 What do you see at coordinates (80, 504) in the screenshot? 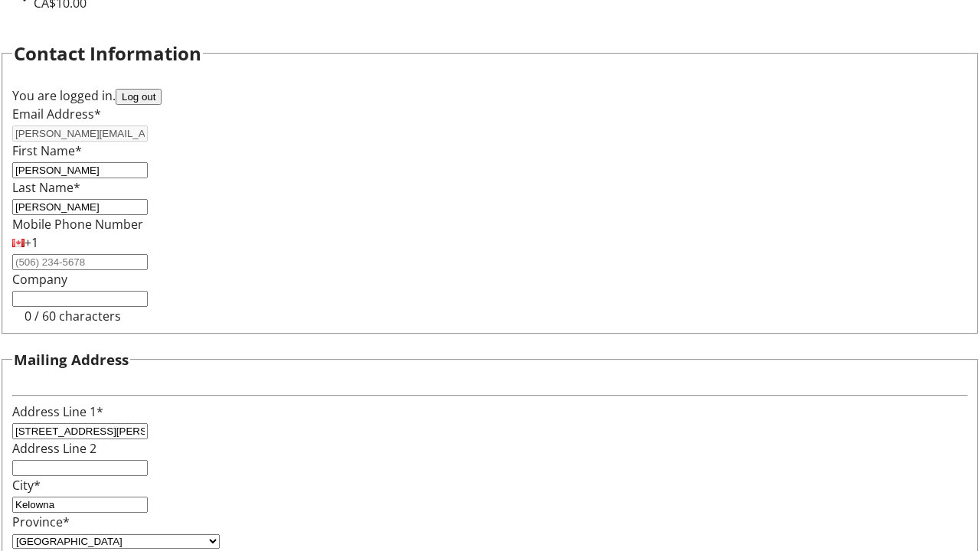
I see `input: City` at bounding box center [80, 504].